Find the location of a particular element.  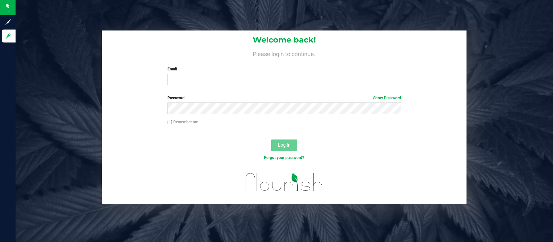

inline-svg: Log in is located at coordinates (8, 36).